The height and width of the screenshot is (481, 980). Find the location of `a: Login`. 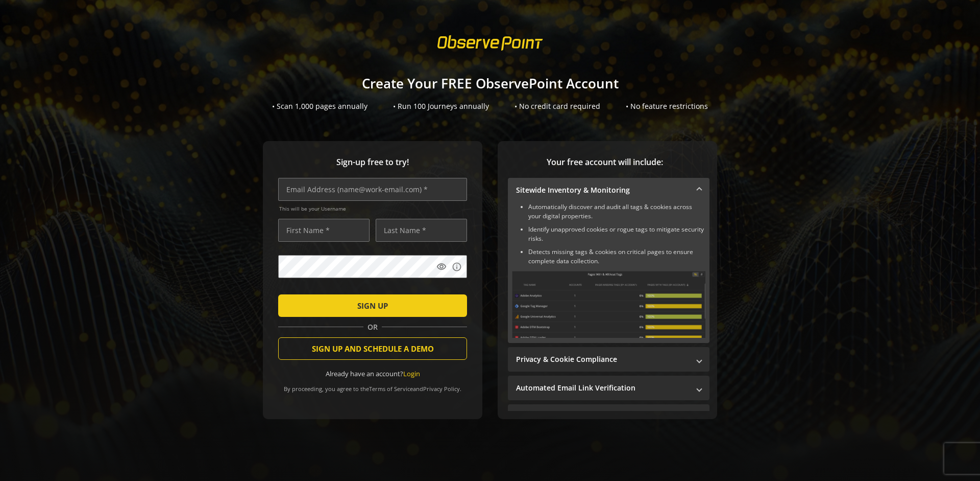

a: Login is located at coordinates (411, 373).